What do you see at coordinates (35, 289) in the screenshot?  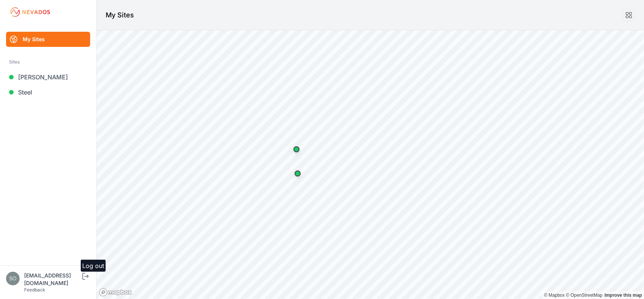 I see `a: Feedback` at bounding box center [35, 289].